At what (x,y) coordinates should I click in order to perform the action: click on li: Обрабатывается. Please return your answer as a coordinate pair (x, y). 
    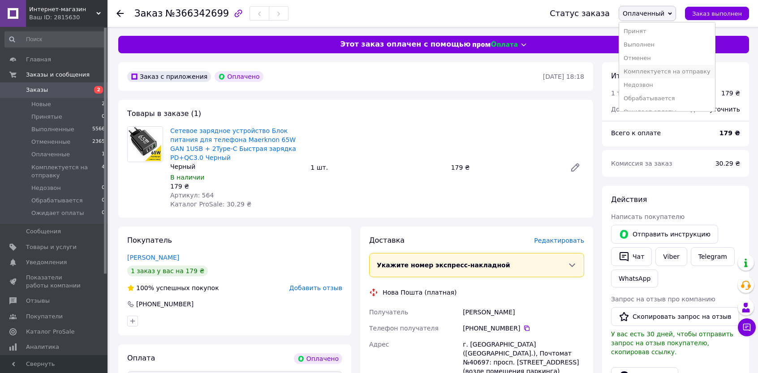
    Looking at the image, I should click on (667, 99).